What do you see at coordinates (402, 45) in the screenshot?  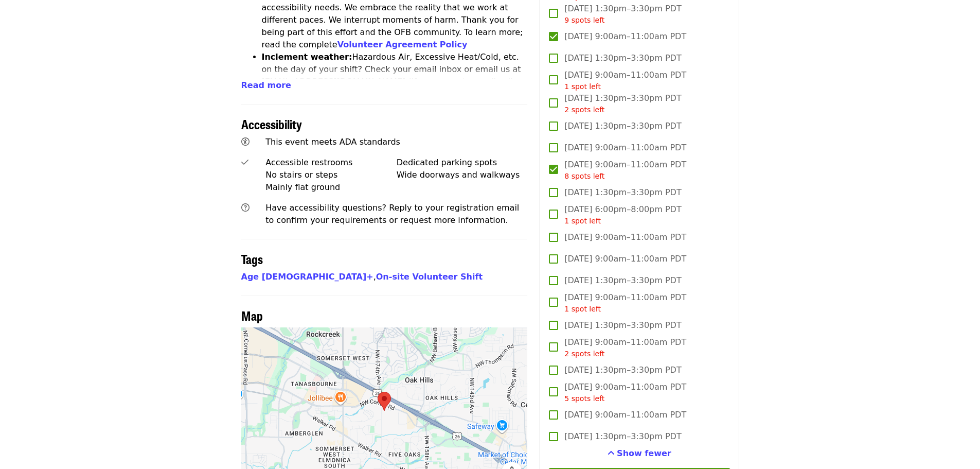 I see `a: Volunteer Agreement Policy` at bounding box center [402, 45].